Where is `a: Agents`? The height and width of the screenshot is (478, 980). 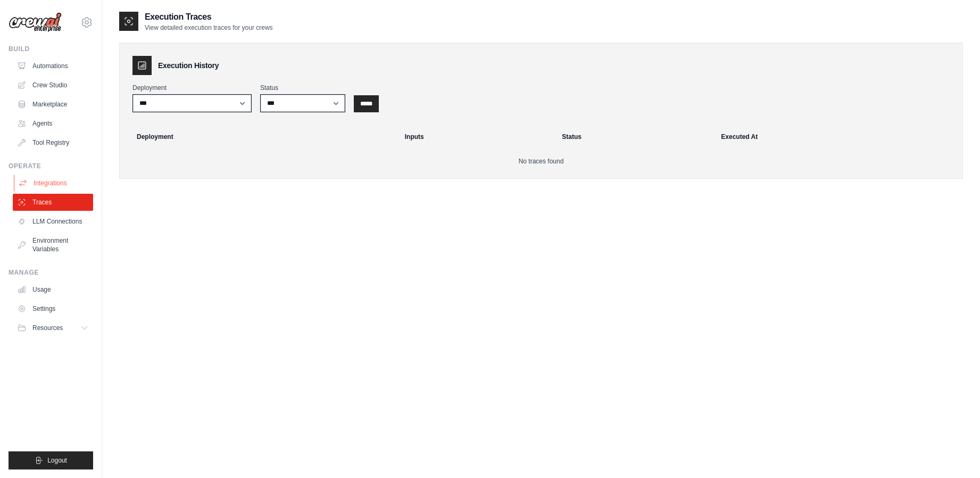
a: Agents is located at coordinates (53, 124).